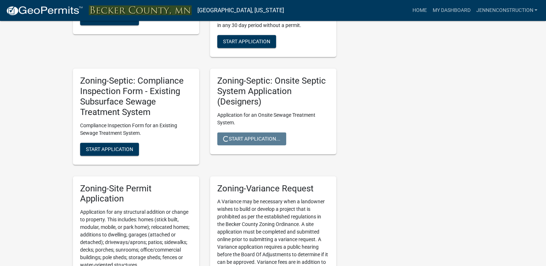 The height and width of the screenshot is (266, 546). I want to click on p: Application for an Onsite Sewage Treatment System., so click(273, 119).